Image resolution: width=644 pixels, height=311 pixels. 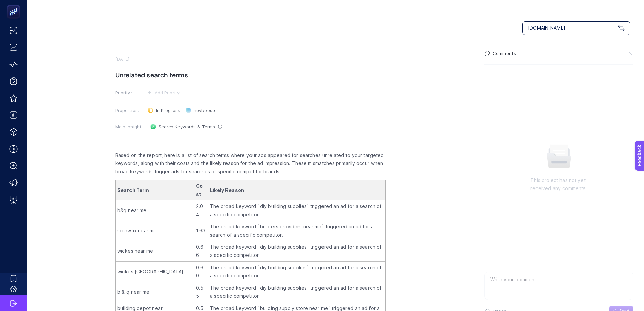 I want to click on span: heybooster, so click(x=206, y=110).